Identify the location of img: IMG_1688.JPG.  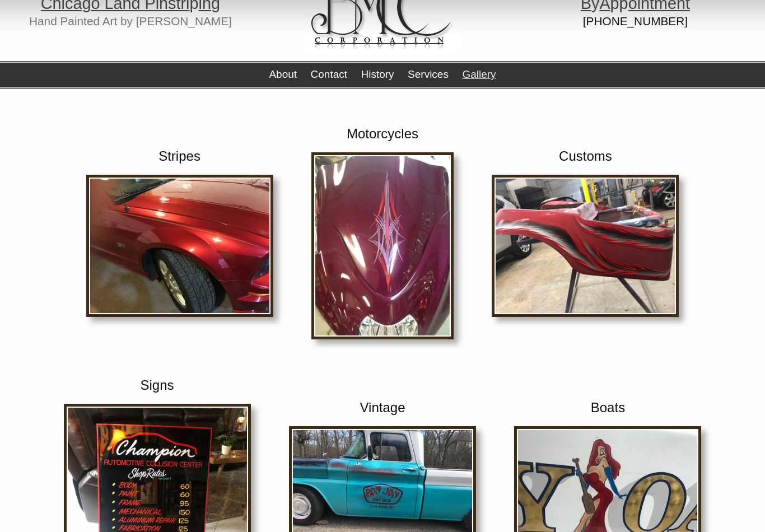
(180, 246).